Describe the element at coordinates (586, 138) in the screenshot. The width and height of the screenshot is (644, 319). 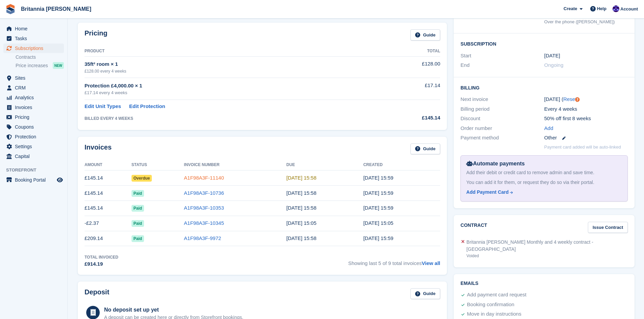
I see `div: Other` at that location.